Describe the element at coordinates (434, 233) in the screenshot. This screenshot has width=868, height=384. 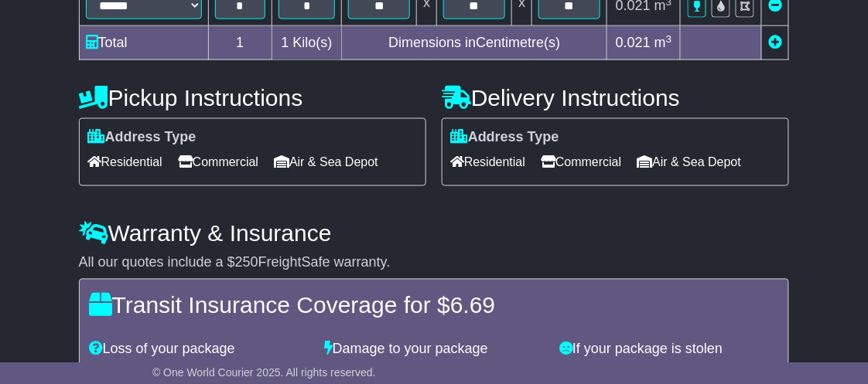
I see `h4: Warranty & Insurance` at that location.